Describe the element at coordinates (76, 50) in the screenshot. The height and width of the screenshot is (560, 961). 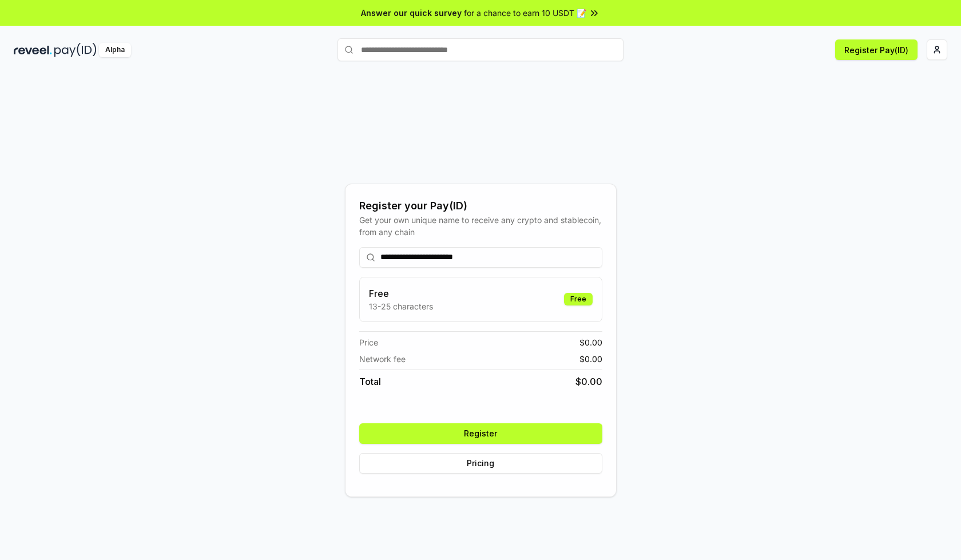
I see `img: pay_id` at that location.